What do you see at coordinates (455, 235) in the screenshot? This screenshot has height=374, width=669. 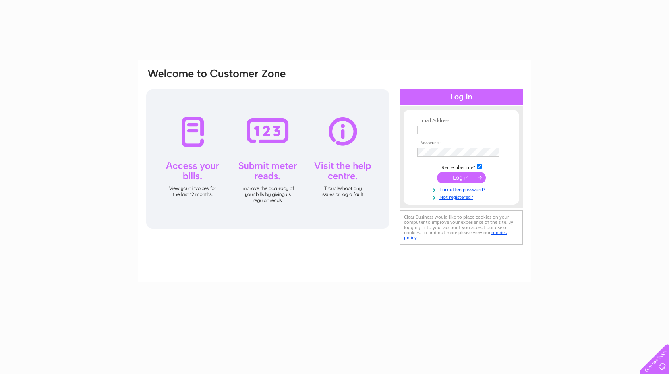 I see `a: cookies policy` at bounding box center [455, 235].